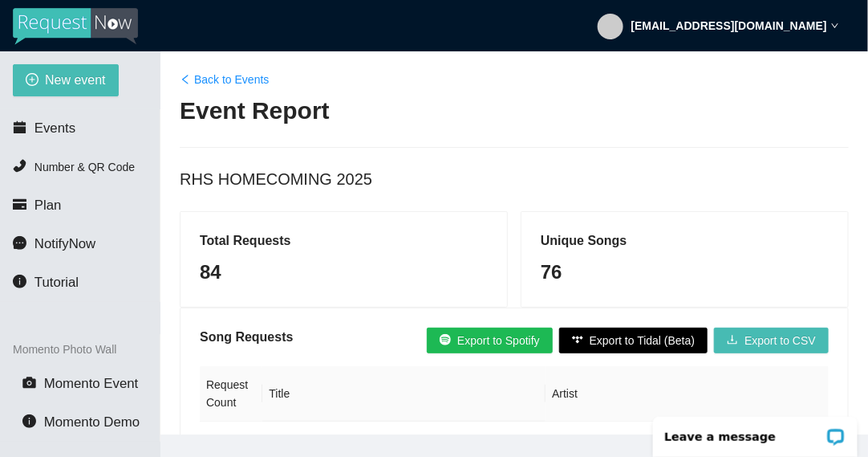 Image resolution: width=868 pixels, height=457 pixels. What do you see at coordinates (55, 127) in the screenshot?
I see `span: Events` at bounding box center [55, 127].